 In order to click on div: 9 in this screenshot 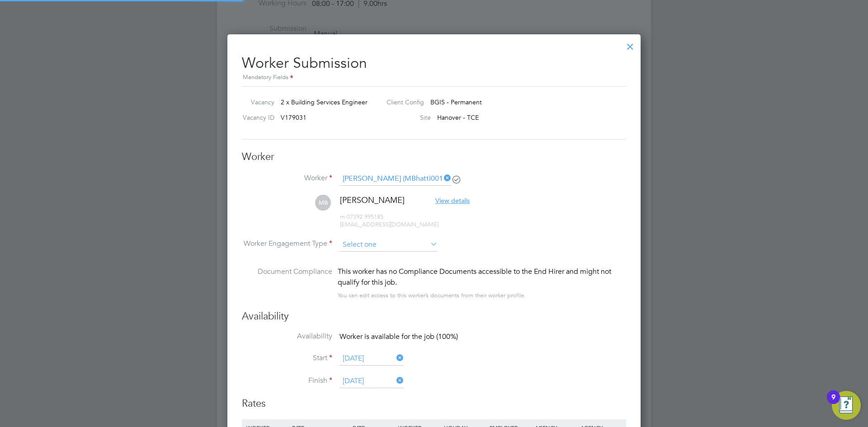, I will do `click(833, 403)`.